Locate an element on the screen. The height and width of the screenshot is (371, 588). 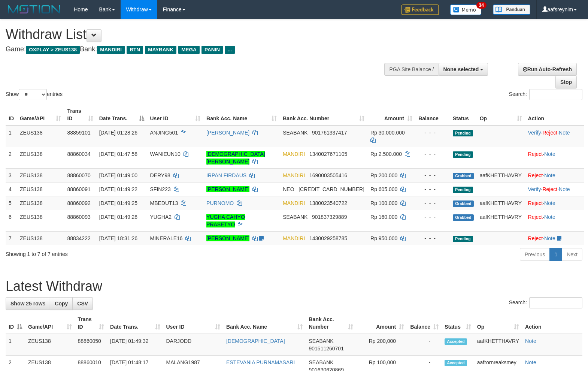
img: Feedback.jpg is located at coordinates (420, 10).